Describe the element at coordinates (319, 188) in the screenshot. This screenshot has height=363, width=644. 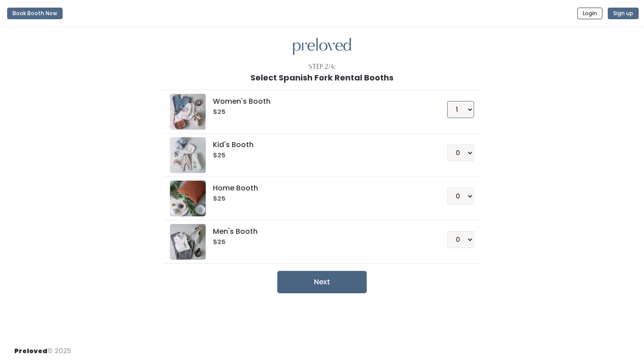
I see `h5: Home Booth` at that location.